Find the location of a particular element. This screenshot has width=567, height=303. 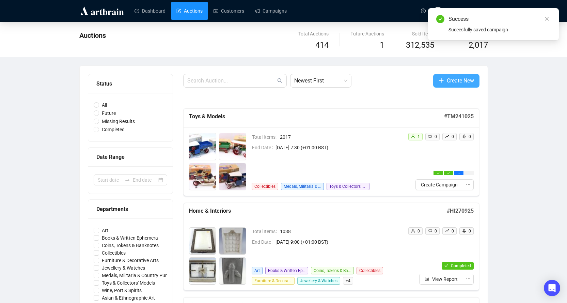

span: View Report is located at coordinates (445, 279).